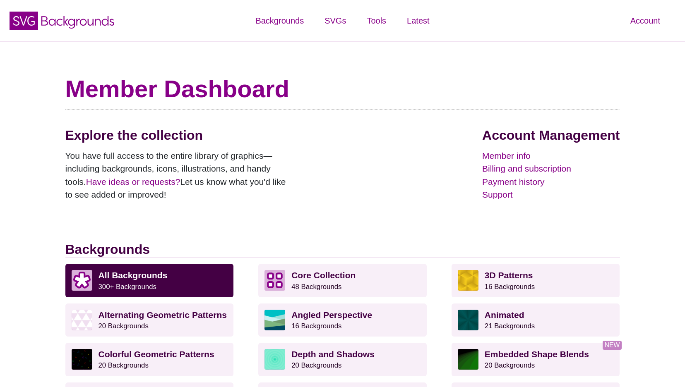 The width and height of the screenshot is (685, 387). What do you see at coordinates (149, 281) in the screenshot?
I see `a: All Backgrounds 300+ Backgrounds` at bounding box center [149, 281].